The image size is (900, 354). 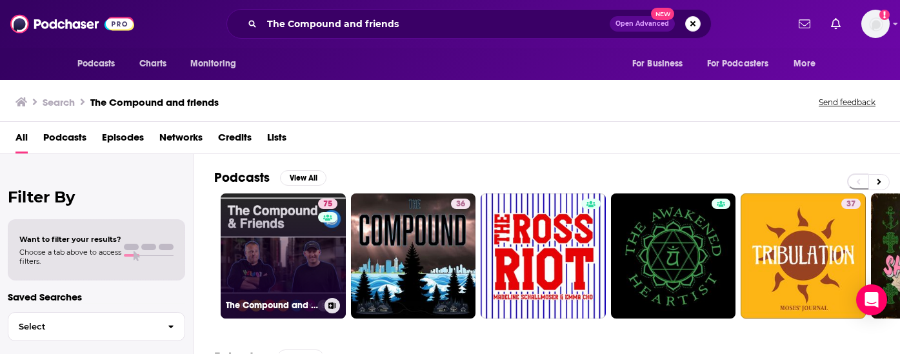 What do you see at coordinates (96, 326) in the screenshot?
I see `button: Select` at bounding box center [96, 326].